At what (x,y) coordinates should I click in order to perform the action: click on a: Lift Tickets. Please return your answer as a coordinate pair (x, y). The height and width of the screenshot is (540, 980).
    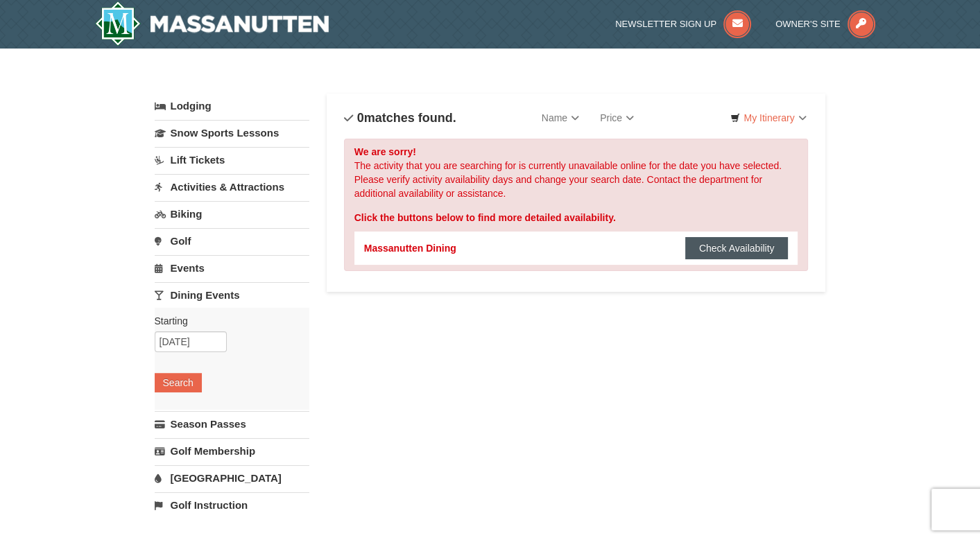
    Looking at the image, I should click on (231, 159).